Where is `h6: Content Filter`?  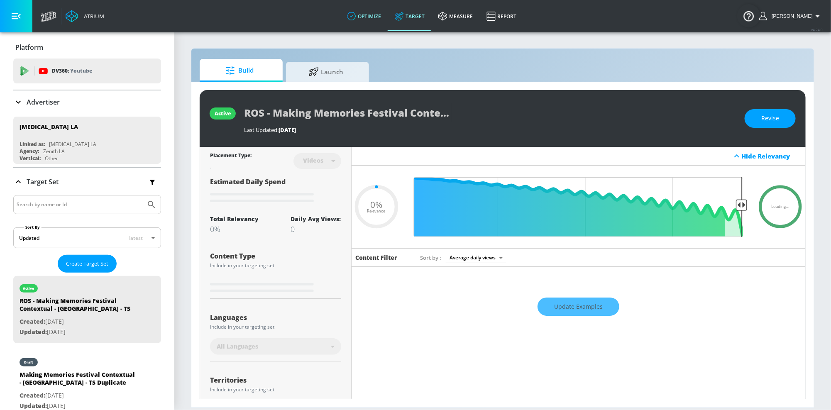
h6: Content Filter is located at coordinates (376, 257).